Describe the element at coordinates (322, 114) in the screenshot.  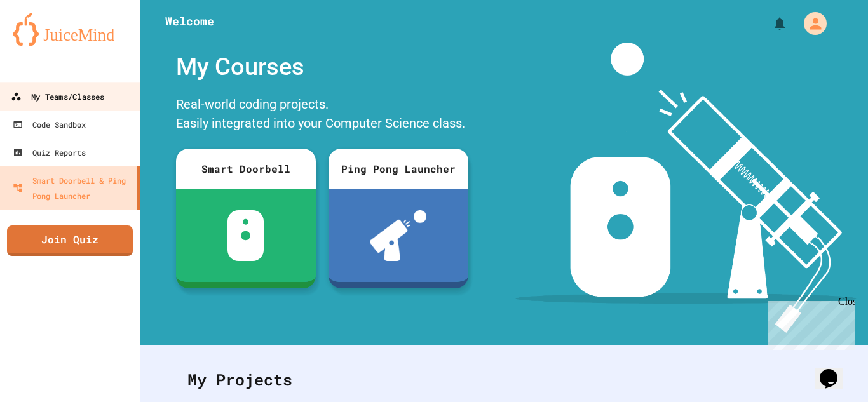
I see `div: Real-world coding projects. Easily integrated into your Computer Science class.` at that location.